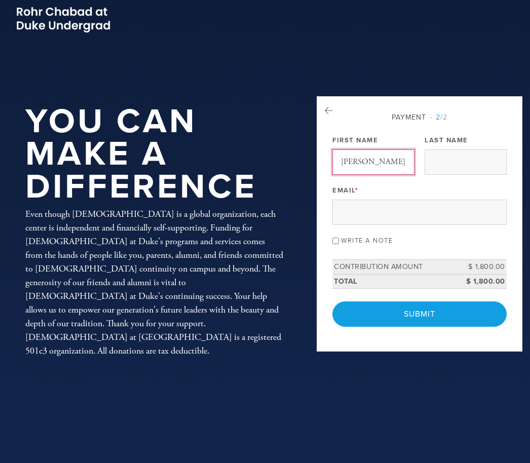 This screenshot has height=463, width=530. What do you see at coordinates (155, 155) in the screenshot?
I see `h1: You Can Make a Difference` at bounding box center [155, 155].